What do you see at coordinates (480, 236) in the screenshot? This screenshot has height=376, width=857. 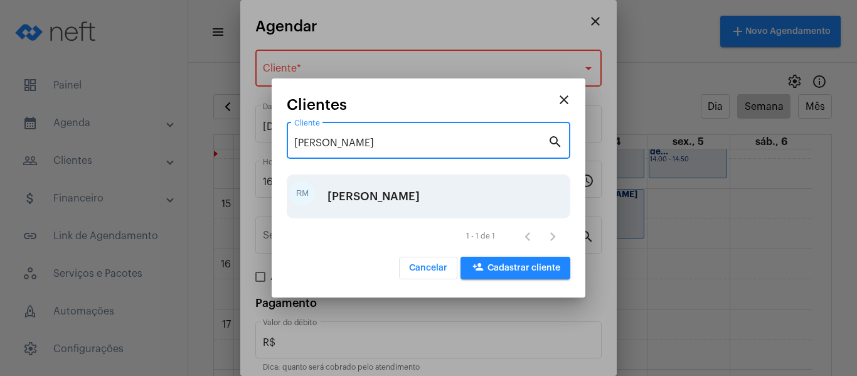 I see `div: 1 - 1 de 1` at bounding box center [480, 236].